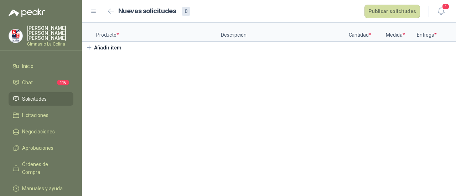 This screenshot has width=456, height=196. I want to click on span: Aprobaciones, so click(38, 148).